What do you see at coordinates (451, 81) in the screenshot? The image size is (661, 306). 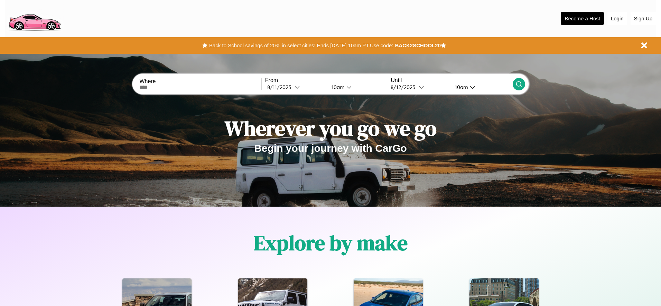 I see `label: Until` at bounding box center [451, 81].